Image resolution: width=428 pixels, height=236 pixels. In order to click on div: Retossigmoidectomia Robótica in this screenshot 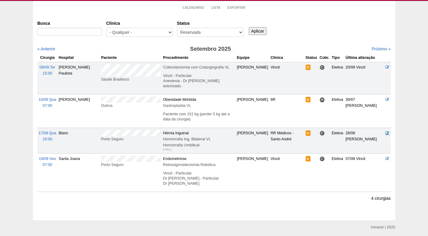, I will do `click(199, 165)`.